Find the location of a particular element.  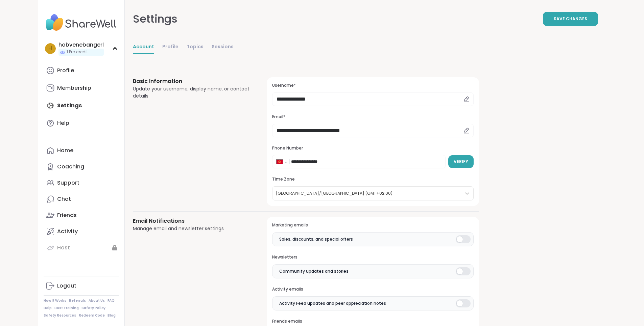

h3: Newsletters is located at coordinates (373, 257).